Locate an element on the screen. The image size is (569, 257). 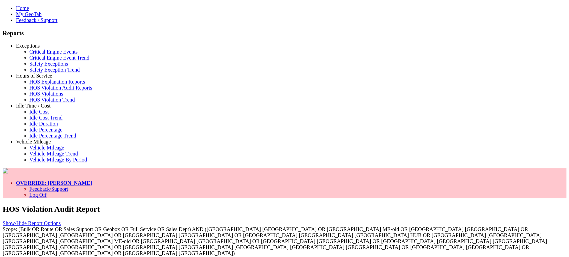
a: Critical Engine Event Trend is located at coordinates (59, 58).